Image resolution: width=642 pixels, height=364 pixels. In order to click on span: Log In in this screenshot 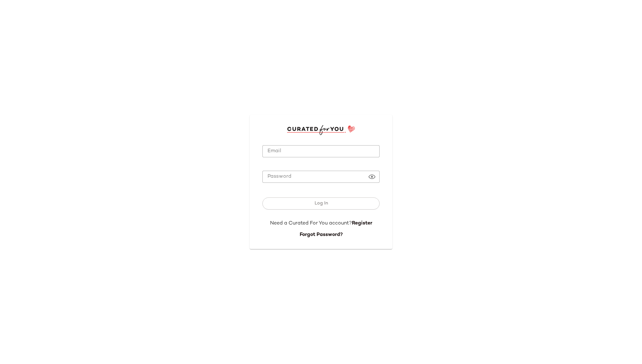, I will do `click(320, 204)`.